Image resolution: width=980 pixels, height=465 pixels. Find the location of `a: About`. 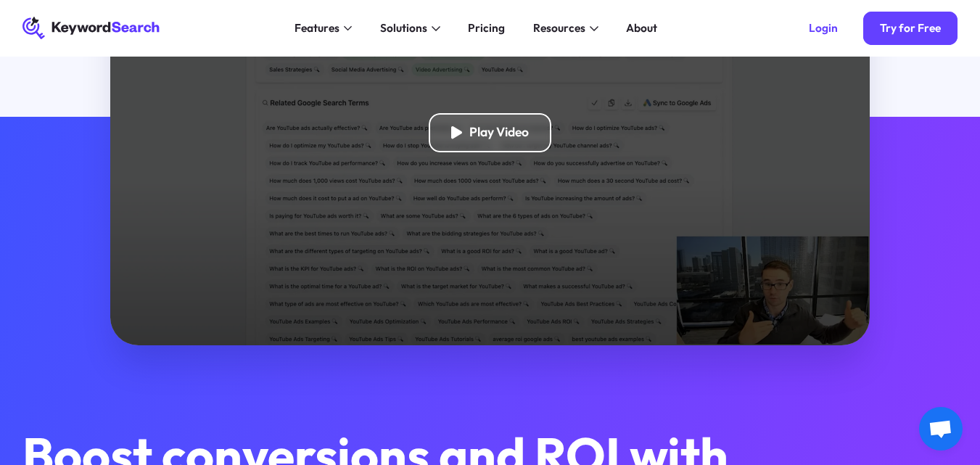

a: About is located at coordinates (642, 28).